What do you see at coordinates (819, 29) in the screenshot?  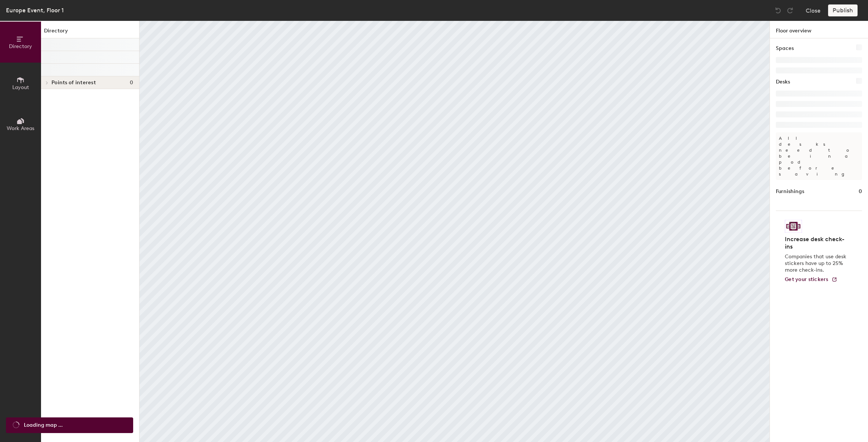 I see `h1: Floor overview` at bounding box center [819, 29].